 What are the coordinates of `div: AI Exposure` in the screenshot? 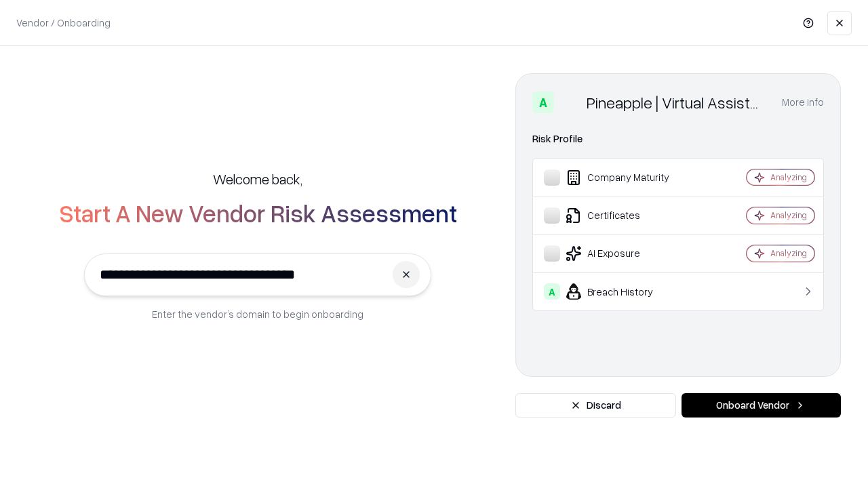 It's located at (624, 254).